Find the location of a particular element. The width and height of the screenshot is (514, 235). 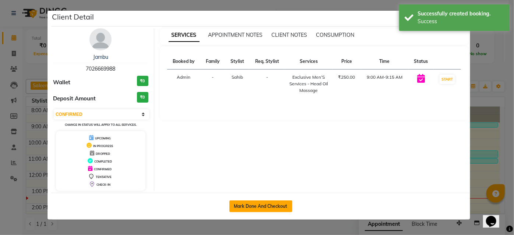

th: Family is located at coordinates (212, 61).